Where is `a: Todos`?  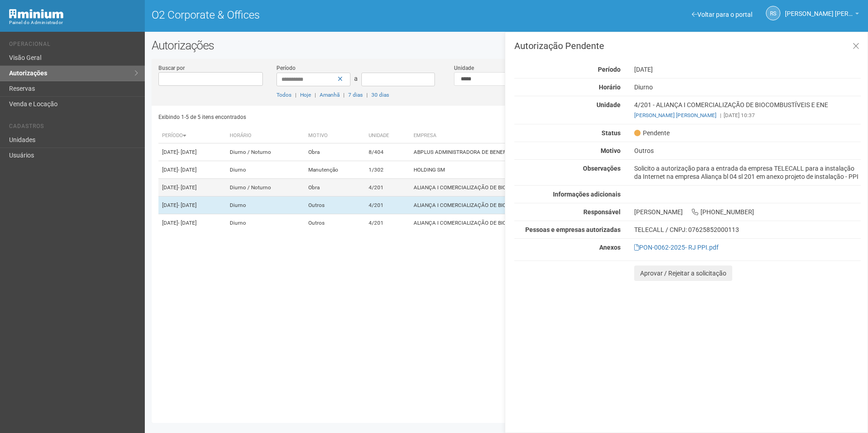
a: Todos is located at coordinates (284, 95).